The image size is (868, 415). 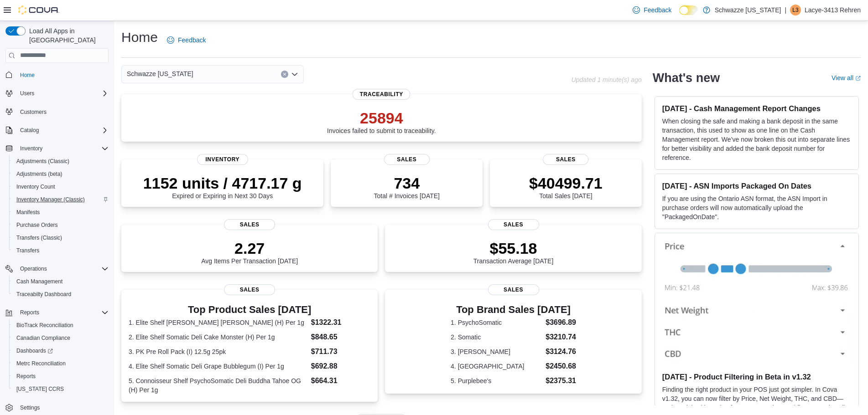 What do you see at coordinates (565, 183) in the screenshot?
I see `p: $40499.71` at bounding box center [565, 183].